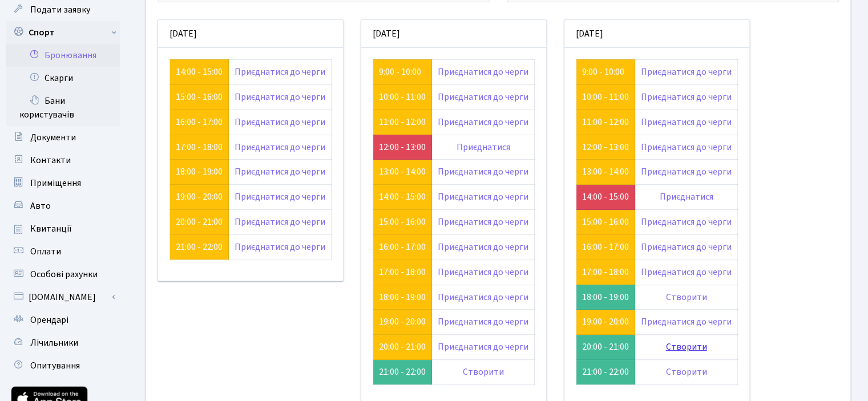  I want to click on a: Особові рахунки, so click(63, 274).